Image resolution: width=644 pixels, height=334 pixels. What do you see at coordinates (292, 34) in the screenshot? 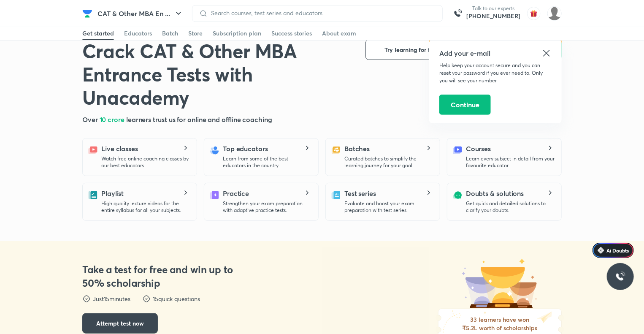
I see `a: Success stories` at bounding box center [292, 34].